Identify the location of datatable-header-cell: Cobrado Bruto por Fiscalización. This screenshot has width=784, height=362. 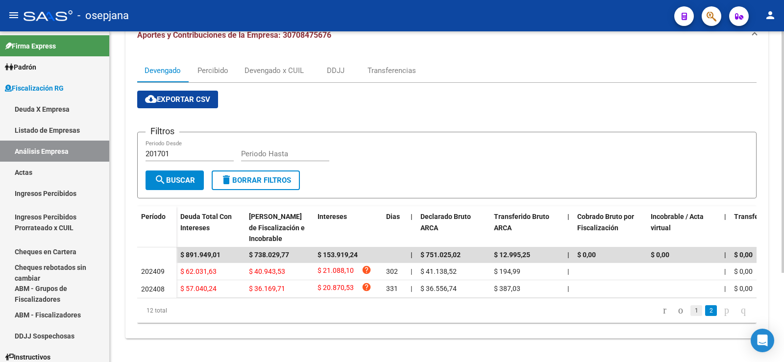
(610, 228).